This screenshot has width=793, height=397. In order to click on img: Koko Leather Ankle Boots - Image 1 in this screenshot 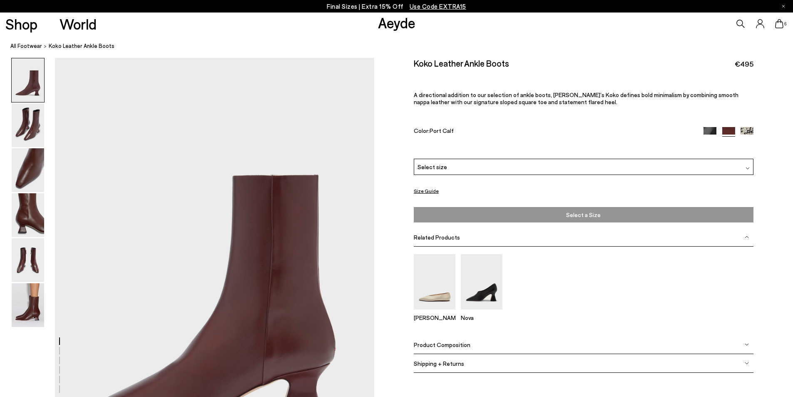, I will do `click(28, 80)`.